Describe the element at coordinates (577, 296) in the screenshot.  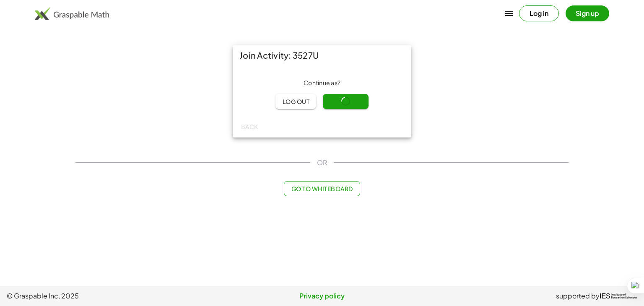
I see `span: supported by` at that location.